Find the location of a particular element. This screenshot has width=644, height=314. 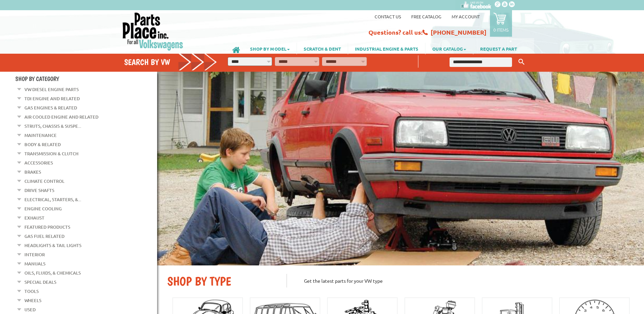

a: Brakes is located at coordinates (33, 172).